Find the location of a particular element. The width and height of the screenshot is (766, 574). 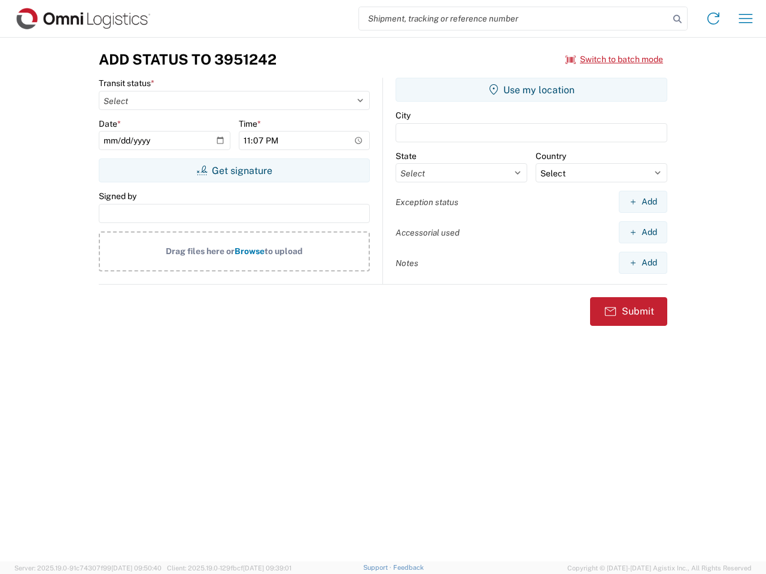

span: Drag files here or is located at coordinates (200, 251).